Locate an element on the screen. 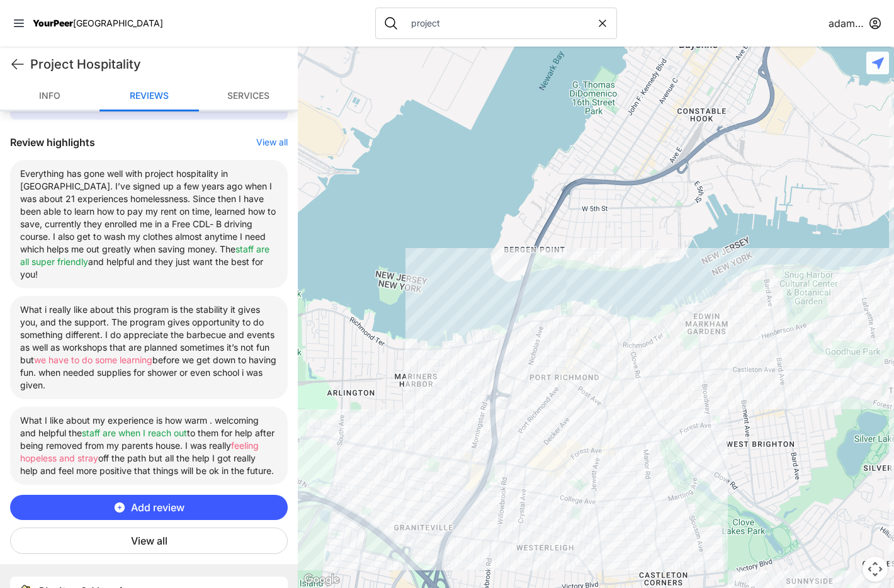 Image resolution: width=894 pixels, height=588 pixels. span: we have to do some learning is located at coordinates (93, 360).